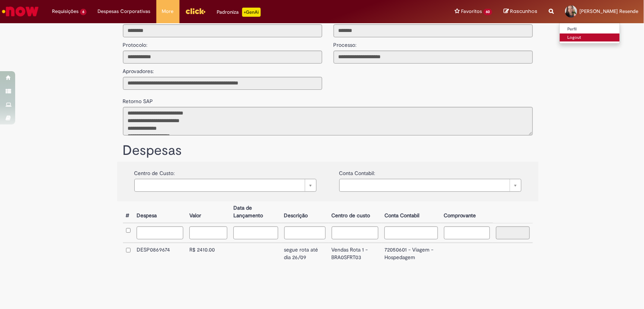  Describe the element at coordinates (208, 212) in the screenshot. I see `th: Valor` at that location.